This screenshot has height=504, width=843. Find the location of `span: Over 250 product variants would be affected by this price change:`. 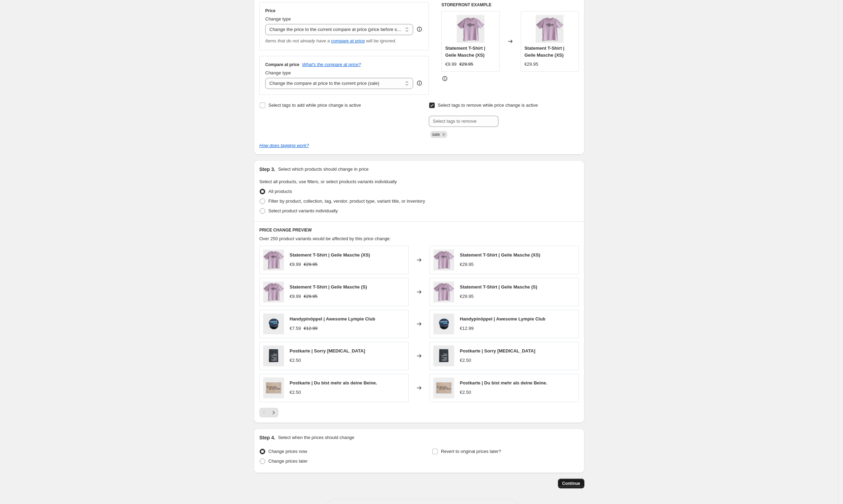

span: Over 250 product variants would be affected by this price change: is located at coordinates (325, 238).